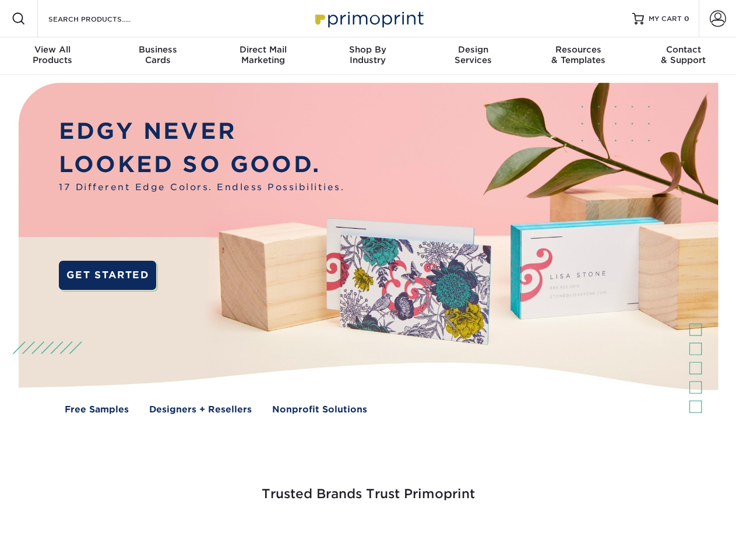 This screenshot has width=736, height=560. Describe the element at coordinates (263, 56) in the screenshot. I see `a: Direct MailMarketing` at that location.